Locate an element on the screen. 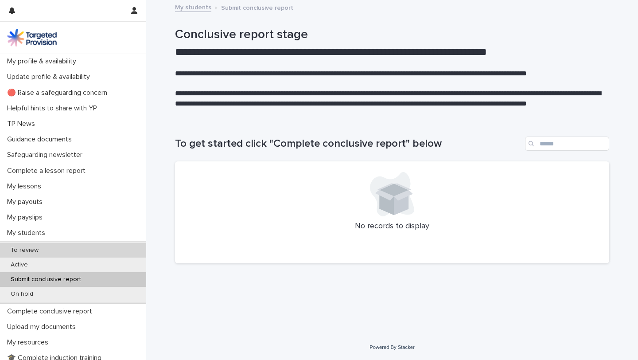 The image size is (638, 360). p: Complete conclusive report is located at coordinates (51, 311).